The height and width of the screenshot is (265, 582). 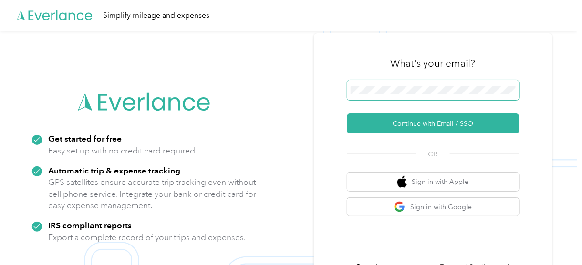 What do you see at coordinates (400, 207) in the screenshot?
I see `img: google logo` at bounding box center [400, 207].